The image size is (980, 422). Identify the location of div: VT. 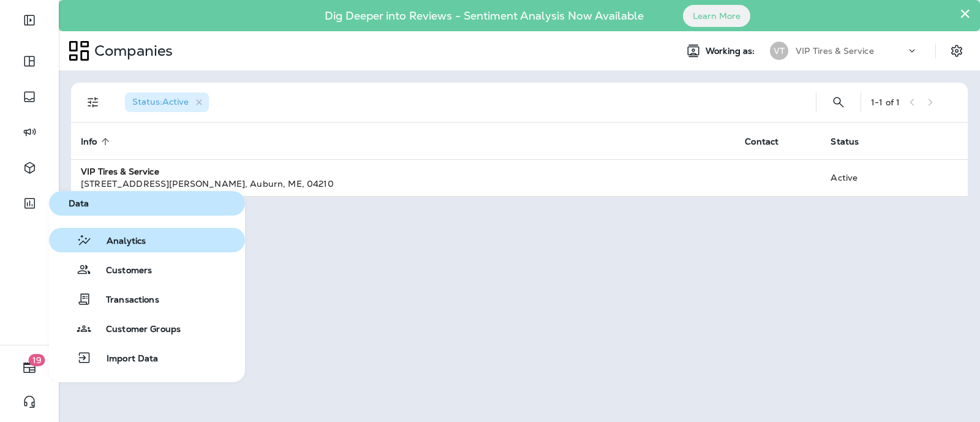
(779, 51).